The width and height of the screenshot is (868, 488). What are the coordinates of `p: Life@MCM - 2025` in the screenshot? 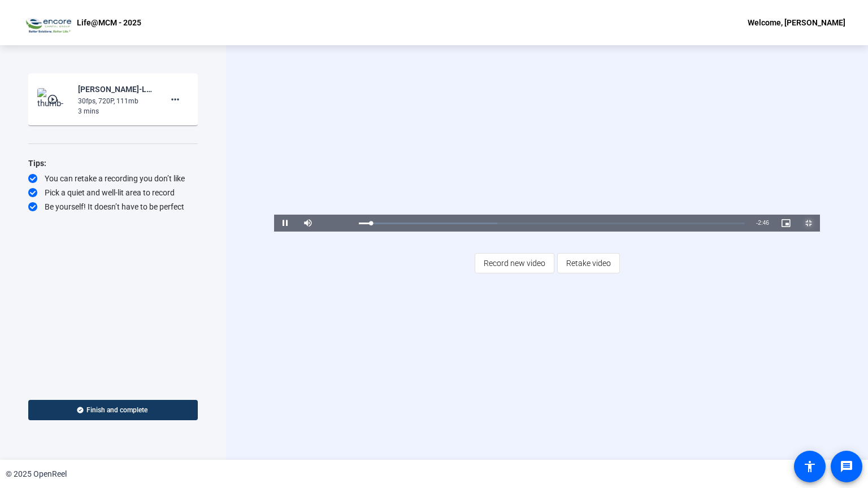 It's located at (109, 23).